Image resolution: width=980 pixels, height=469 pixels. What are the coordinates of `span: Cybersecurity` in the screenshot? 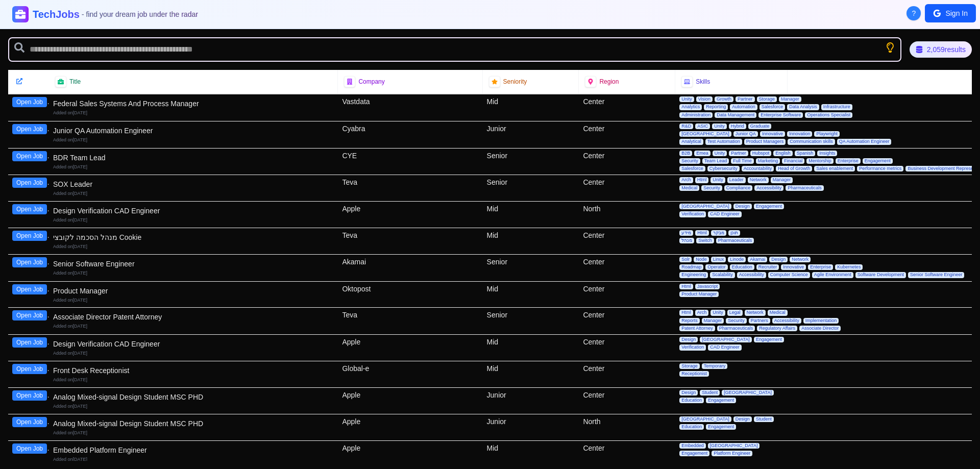 It's located at (723, 168).